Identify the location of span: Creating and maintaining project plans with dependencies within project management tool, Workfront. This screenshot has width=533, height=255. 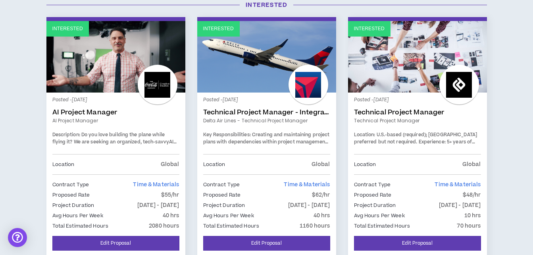
(266, 142).